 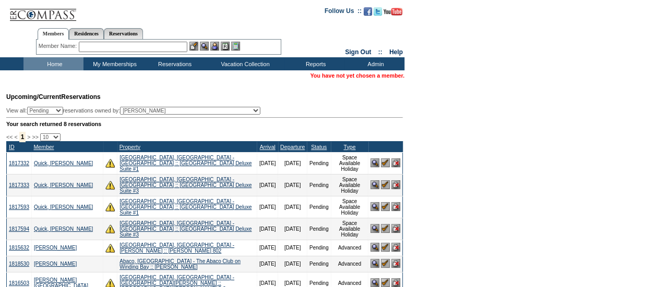 What do you see at coordinates (358, 52) in the screenshot?
I see `a: Sign Out` at bounding box center [358, 52].